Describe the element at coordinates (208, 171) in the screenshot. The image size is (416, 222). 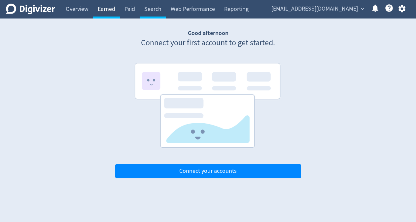
I see `a: Connect your accounts` at that location.